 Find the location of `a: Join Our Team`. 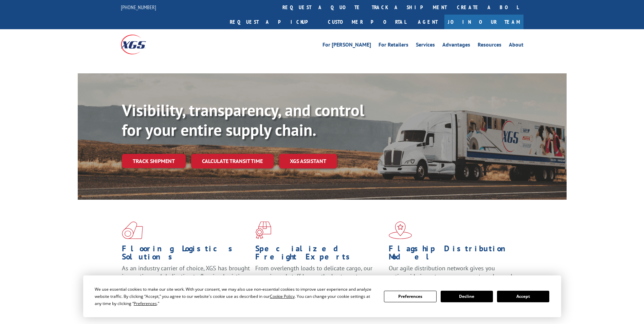

a: Join Our Team is located at coordinates (484, 22).